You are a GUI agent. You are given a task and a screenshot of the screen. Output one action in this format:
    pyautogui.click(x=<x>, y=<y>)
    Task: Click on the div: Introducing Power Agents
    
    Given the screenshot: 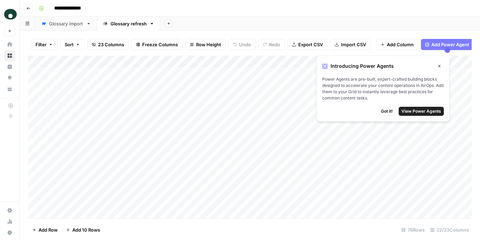 What is the action you would take?
    pyautogui.click(x=383, y=66)
    